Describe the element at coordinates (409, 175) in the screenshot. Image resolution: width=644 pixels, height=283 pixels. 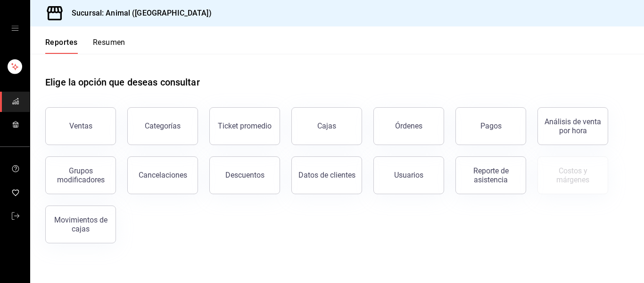
I see `button: Usuarios` at that location.